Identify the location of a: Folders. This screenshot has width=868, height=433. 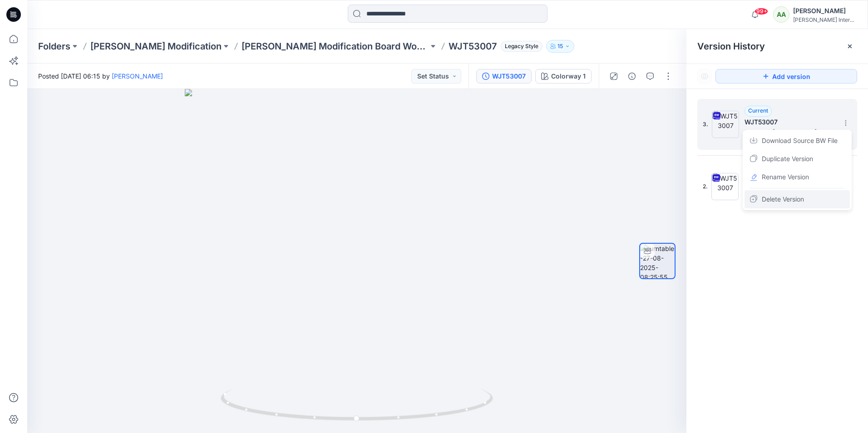
(54, 47).